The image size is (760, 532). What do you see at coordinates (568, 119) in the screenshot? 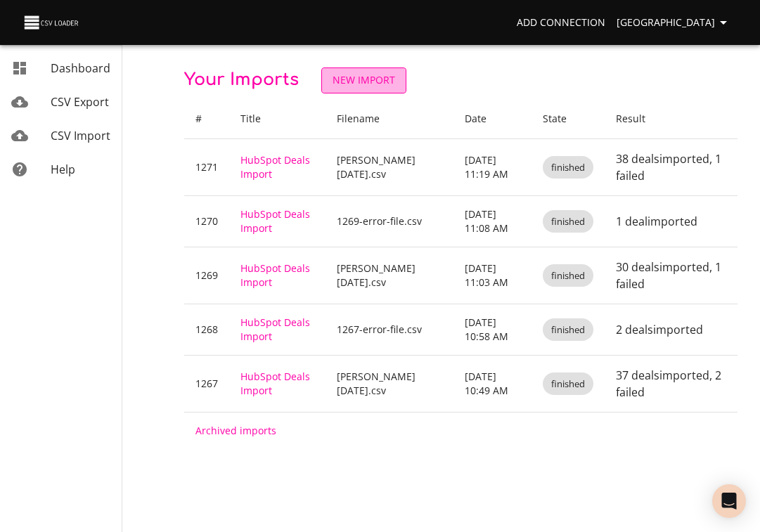
I see `th: State` at bounding box center [568, 119].